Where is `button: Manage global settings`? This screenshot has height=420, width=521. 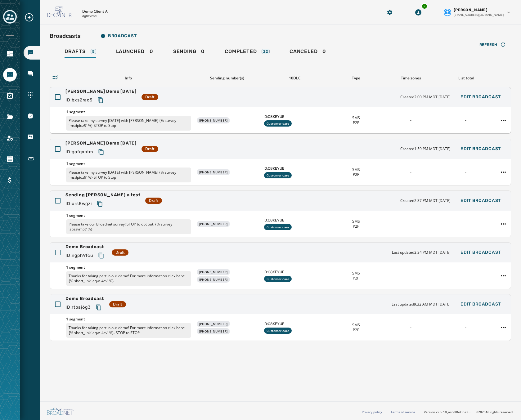 button: Manage global settings is located at coordinates (390, 12).